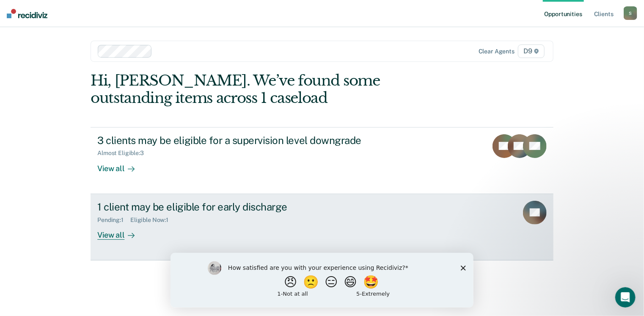 The height and width of the screenshot is (316, 644). What do you see at coordinates (630, 13) in the screenshot?
I see `div: S` at bounding box center [630, 13].